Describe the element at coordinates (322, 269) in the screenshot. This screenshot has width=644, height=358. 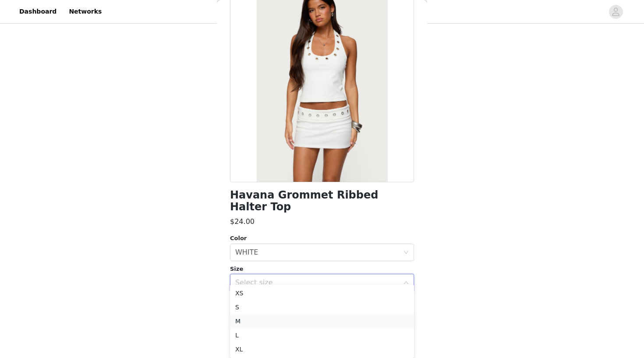
I see `div: Size` at that location.